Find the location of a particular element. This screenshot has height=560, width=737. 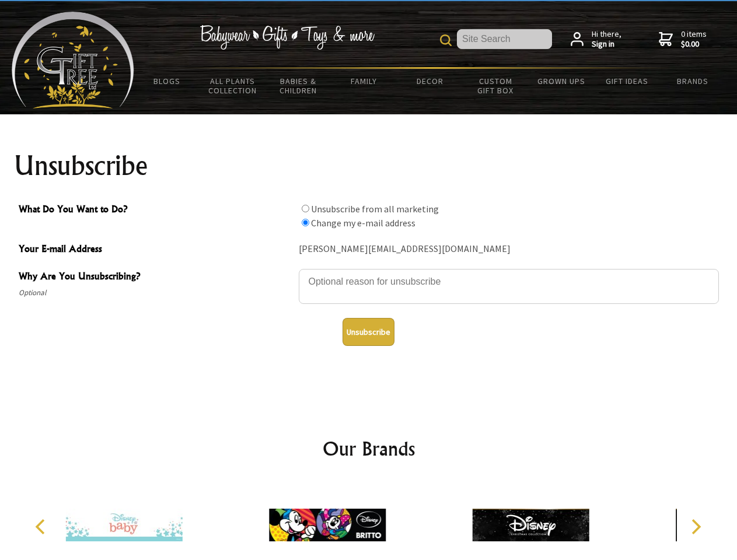

label: Unsubscribe from all marketing is located at coordinates (375, 209).